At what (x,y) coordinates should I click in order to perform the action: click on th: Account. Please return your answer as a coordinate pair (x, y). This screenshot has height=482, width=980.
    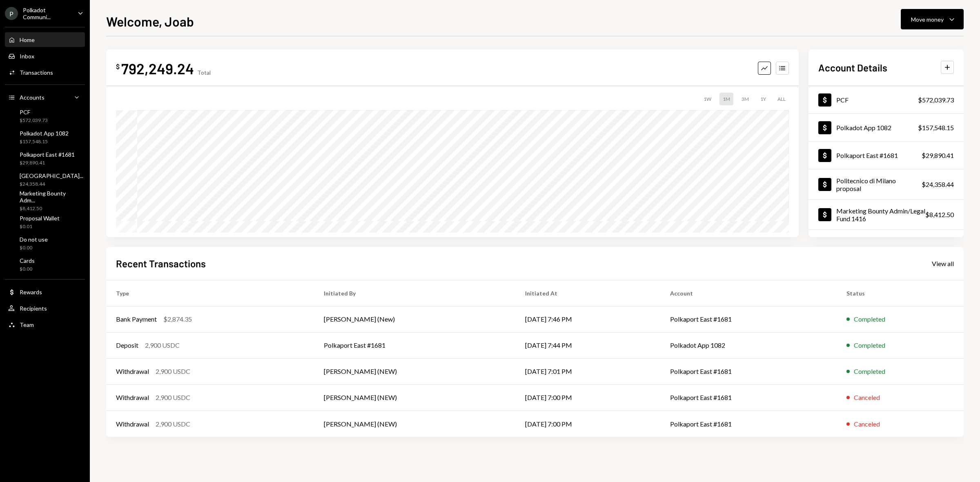
    Looking at the image, I should click on (748, 293).